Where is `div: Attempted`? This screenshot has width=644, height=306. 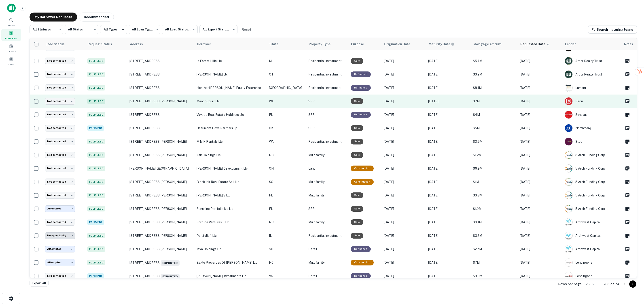
div: Attempted is located at coordinates (60, 249).